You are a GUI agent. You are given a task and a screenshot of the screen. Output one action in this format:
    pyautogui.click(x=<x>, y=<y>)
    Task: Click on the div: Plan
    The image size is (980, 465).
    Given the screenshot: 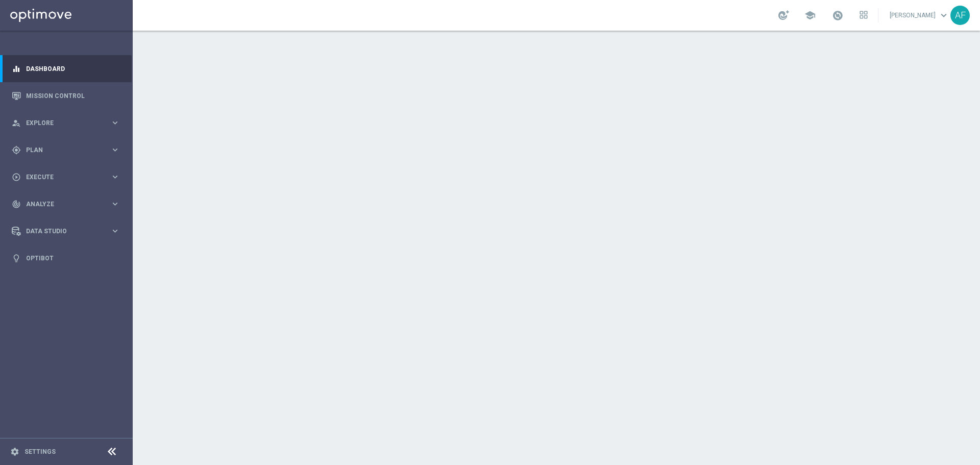 What is the action you would take?
    pyautogui.click(x=61, y=150)
    